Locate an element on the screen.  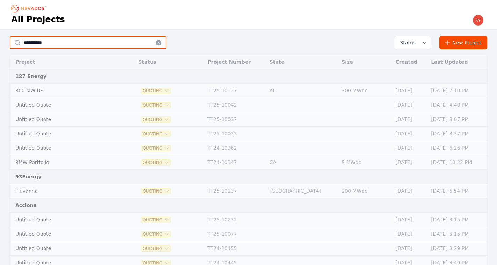
td: 300 MWdc is located at coordinates (365, 90).